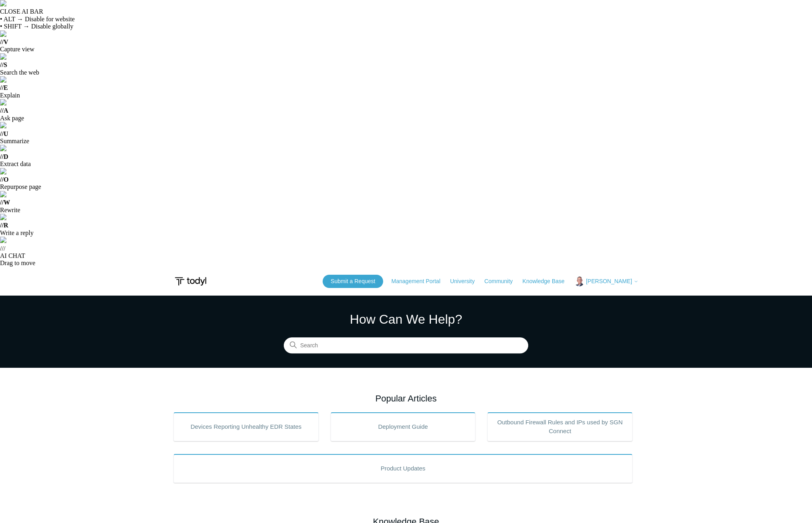  Describe the element at coordinates (406, 319) in the screenshot. I see `h1: How Can We Help?` at that location.